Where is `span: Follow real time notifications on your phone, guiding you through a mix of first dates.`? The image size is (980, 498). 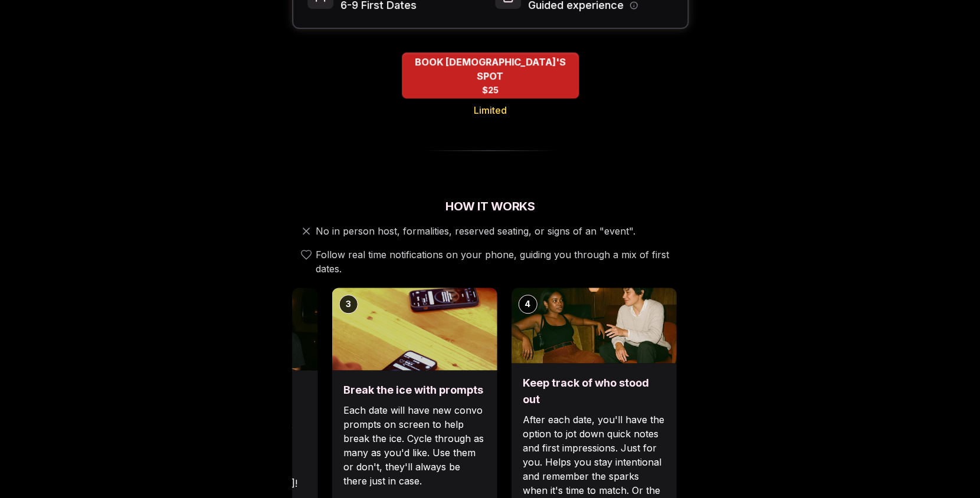
span: Follow real time notifications on your phone, guiding you through a mix of first dates. is located at coordinates (500, 262).